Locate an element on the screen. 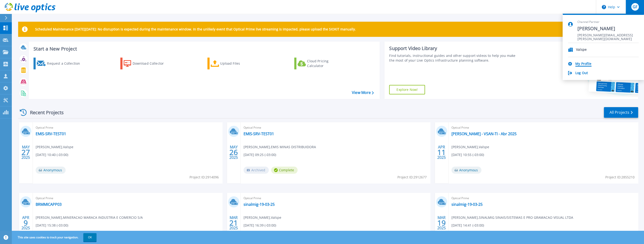 The image size is (644, 244). a: Upload Files is located at coordinates (234, 63).